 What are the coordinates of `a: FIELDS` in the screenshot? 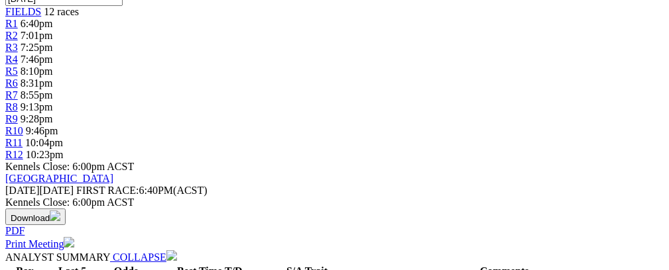 It's located at (23, 11).